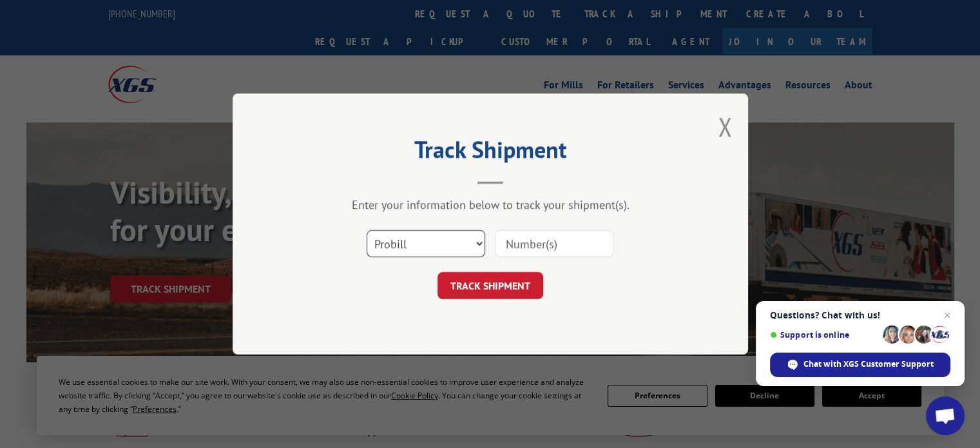 This screenshot has width=980, height=448. I want to click on div: Enter your information below to track your shipment(s)., so click(491, 205).